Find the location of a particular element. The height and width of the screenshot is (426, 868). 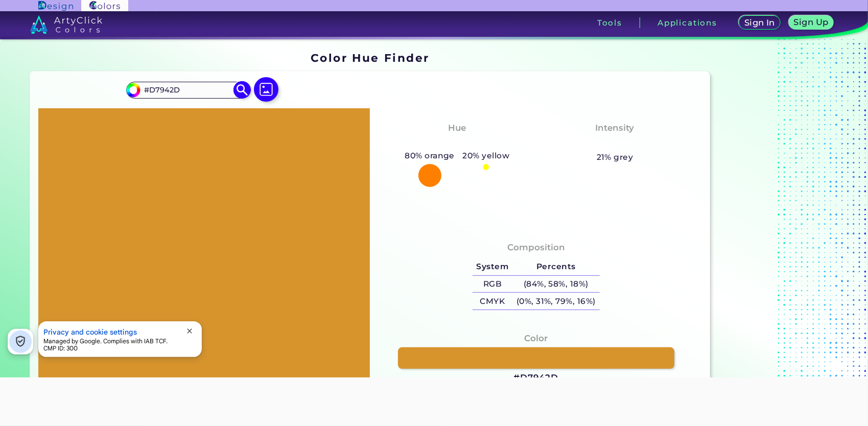

input: type color.. is located at coordinates (188, 90).